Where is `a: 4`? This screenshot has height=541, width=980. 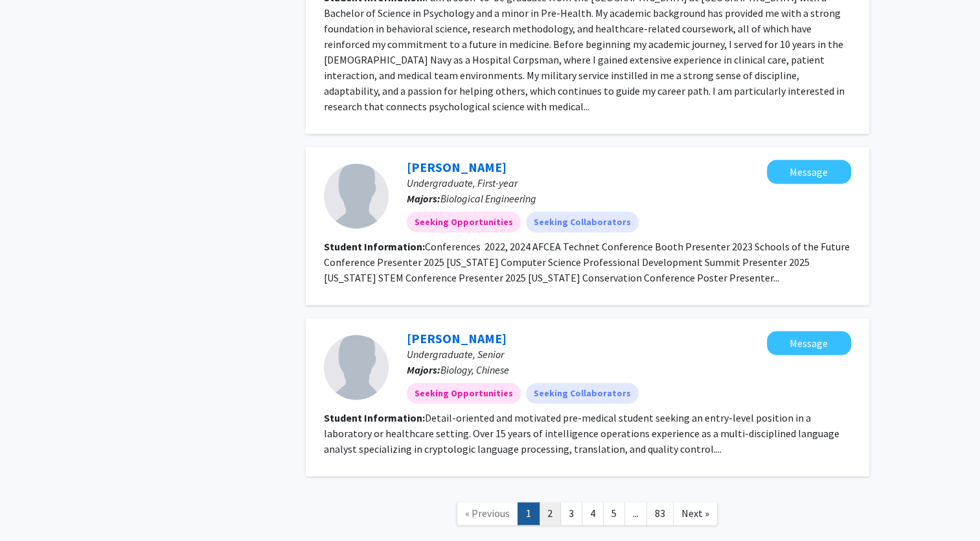 a: 4 is located at coordinates (593, 512).